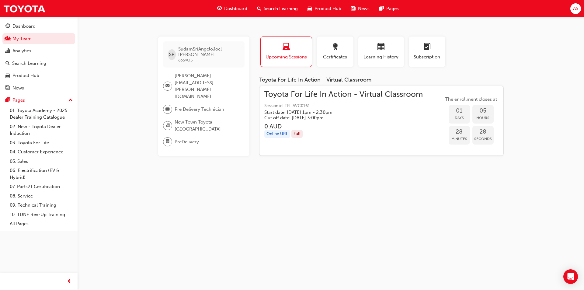 The height and width of the screenshot is (290, 584). I want to click on a: pages-iconPages, so click(389, 9).